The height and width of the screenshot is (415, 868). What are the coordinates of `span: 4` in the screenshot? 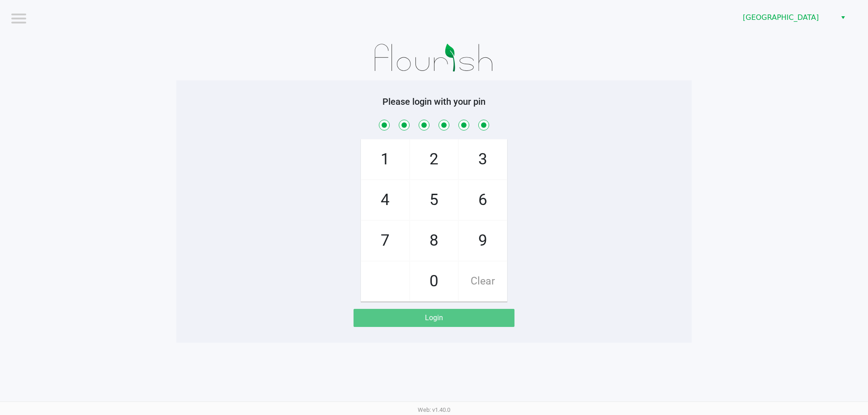 It's located at (385, 200).